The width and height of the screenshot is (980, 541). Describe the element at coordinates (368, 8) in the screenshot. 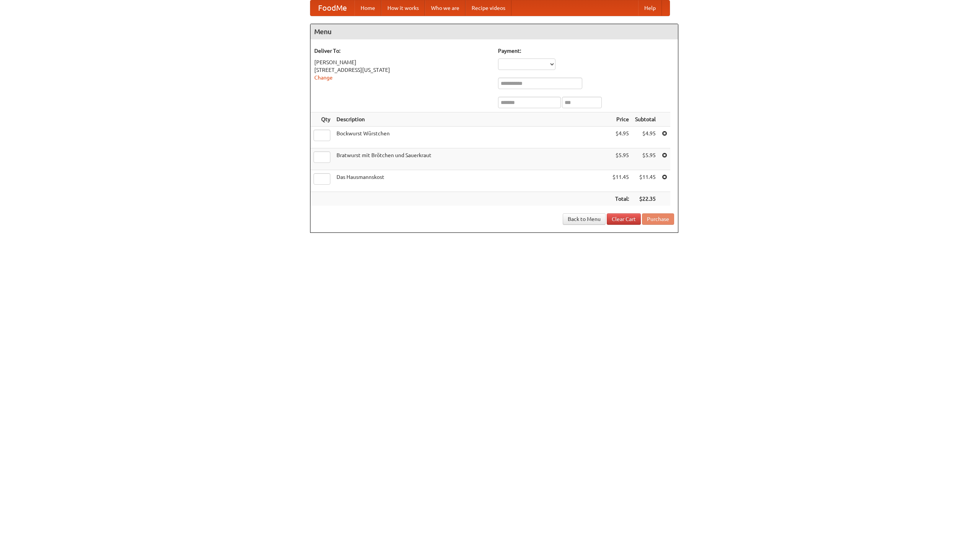

I see `a: Home` at that location.